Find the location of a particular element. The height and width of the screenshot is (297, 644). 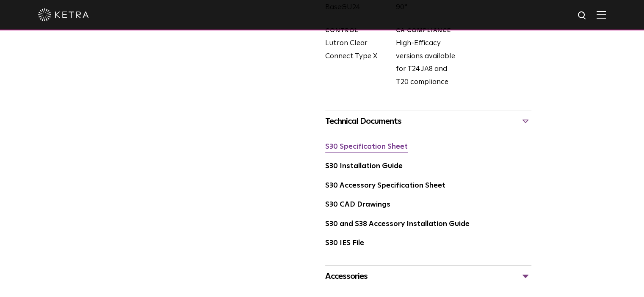

a: S30 IES File is located at coordinates (344, 243).